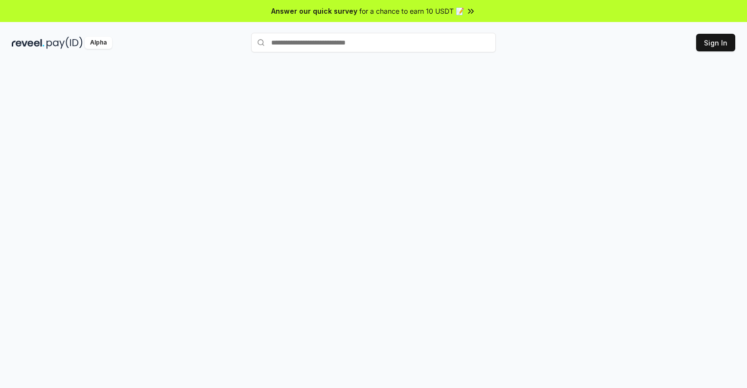  I want to click on img: pay_id, so click(65, 43).